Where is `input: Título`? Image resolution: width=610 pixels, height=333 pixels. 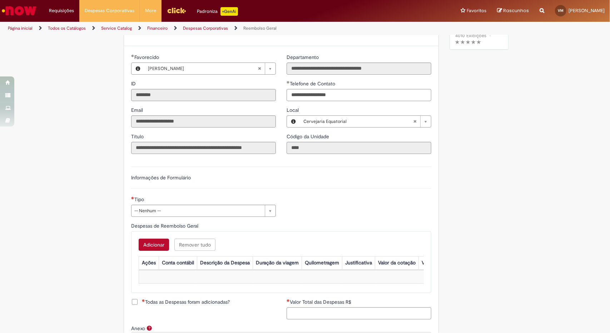 input: Título is located at coordinates (203, 148).